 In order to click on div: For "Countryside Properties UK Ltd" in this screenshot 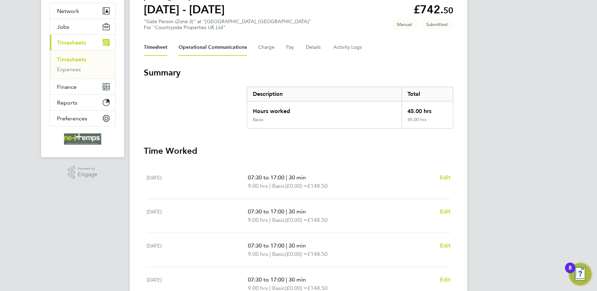, I will do `click(227, 27)`.